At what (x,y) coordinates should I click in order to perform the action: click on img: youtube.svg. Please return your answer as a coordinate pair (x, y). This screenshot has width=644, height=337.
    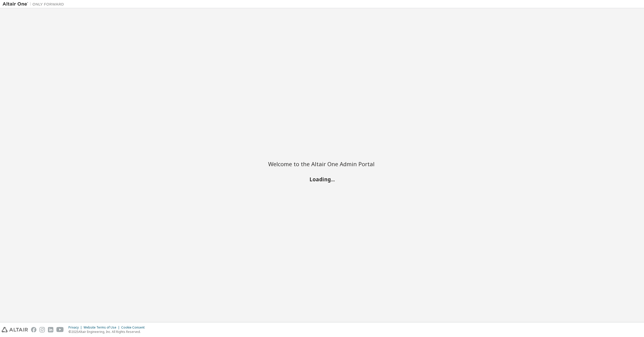
    Looking at the image, I should click on (60, 329).